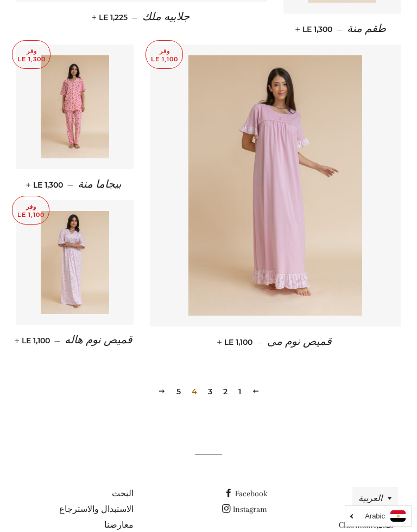  What do you see at coordinates (244, 510) in the screenshot?
I see `a: Instagram` at bounding box center [244, 510].